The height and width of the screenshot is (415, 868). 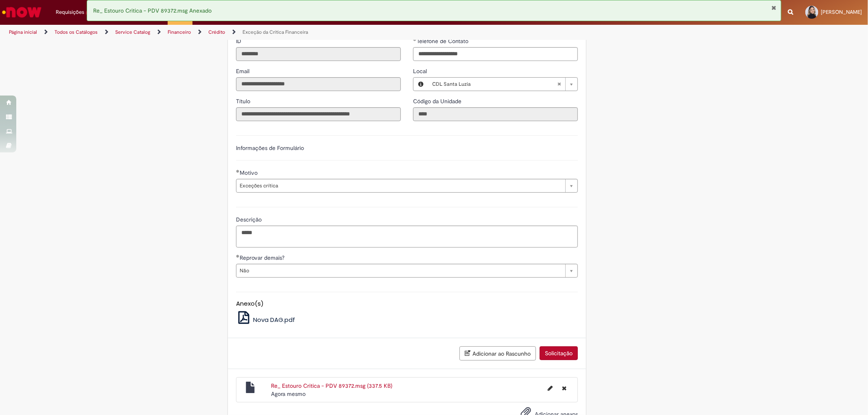 What do you see at coordinates (152, 10) in the screenshot?
I see `span: Re_ Estouro Critica - PDV 89372.msg Anexado` at bounding box center [152, 10].